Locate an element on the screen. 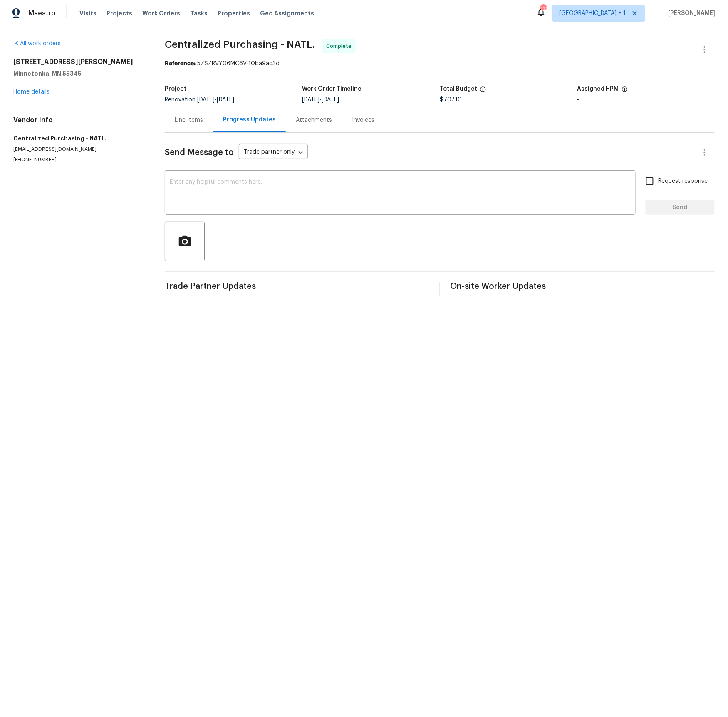 Image resolution: width=728 pixels, height=717 pixels. h5: Centralized Purchasing - NATL. is located at coordinates (80, 139).